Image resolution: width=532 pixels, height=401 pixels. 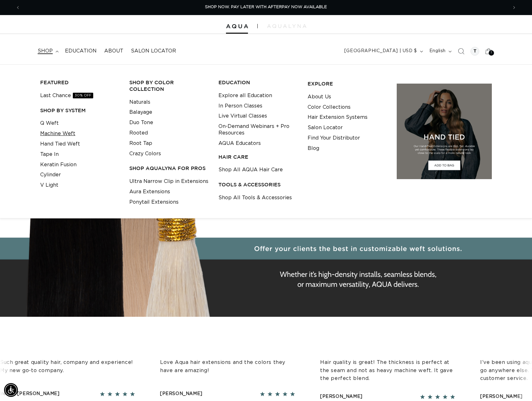 I want to click on h3: Shop by Color Collection, so click(x=169, y=86).